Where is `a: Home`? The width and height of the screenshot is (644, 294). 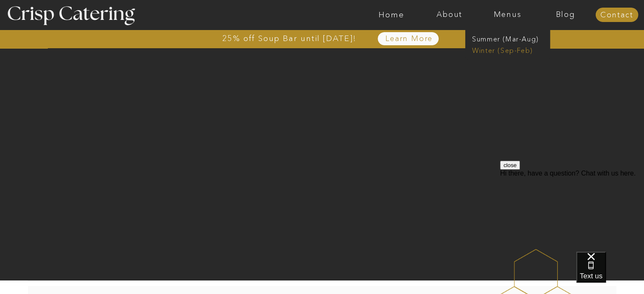
a: Home is located at coordinates (391, 15).